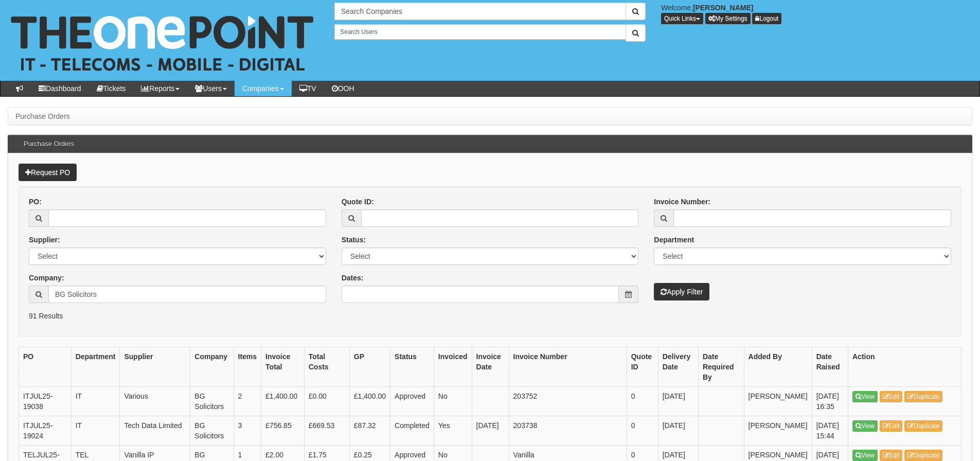  What do you see at coordinates (490, 366) in the screenshot?
I see `th: Invoice Date` at bounding box center [490, 366].